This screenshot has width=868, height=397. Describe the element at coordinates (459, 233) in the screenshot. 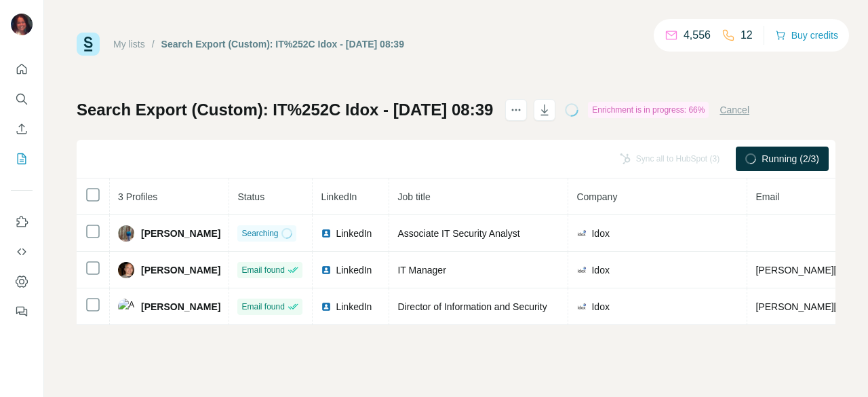

I see `span: Associate IT Security Analyst` at that location.